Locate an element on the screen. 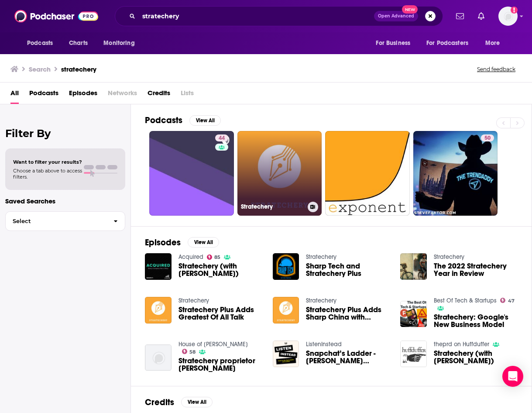  button: Show profile menu is located at coordinates (508, 16).